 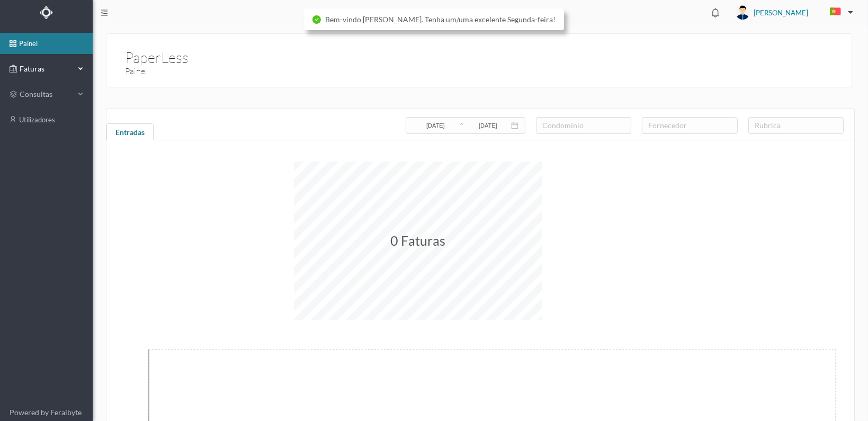 What do you see at coordinates (304, 71) in the screenshot?
I see `h3: Painel` at bounding box center [304, 71].